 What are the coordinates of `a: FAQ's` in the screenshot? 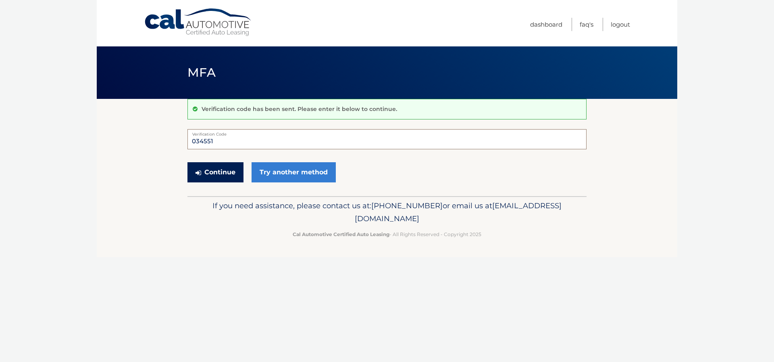 It's located at (587, 24).